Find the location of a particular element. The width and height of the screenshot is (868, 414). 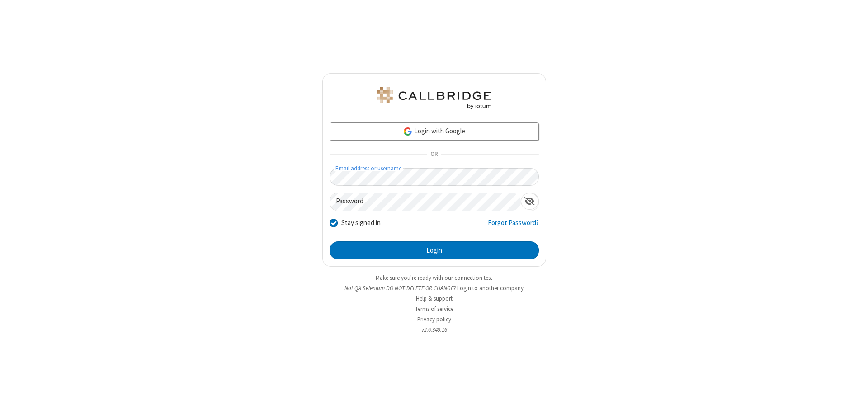

span: OR is located at coordinates (434, 154).